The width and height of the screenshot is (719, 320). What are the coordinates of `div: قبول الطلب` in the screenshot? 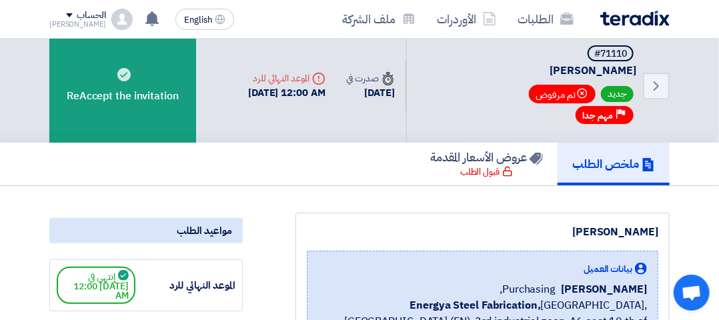 It's located at (487, 172).